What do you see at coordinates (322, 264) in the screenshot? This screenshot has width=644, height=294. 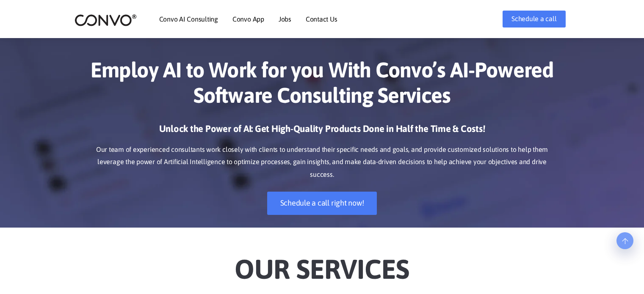 I see `h2: Our Services` at bounding box center [322, 264].